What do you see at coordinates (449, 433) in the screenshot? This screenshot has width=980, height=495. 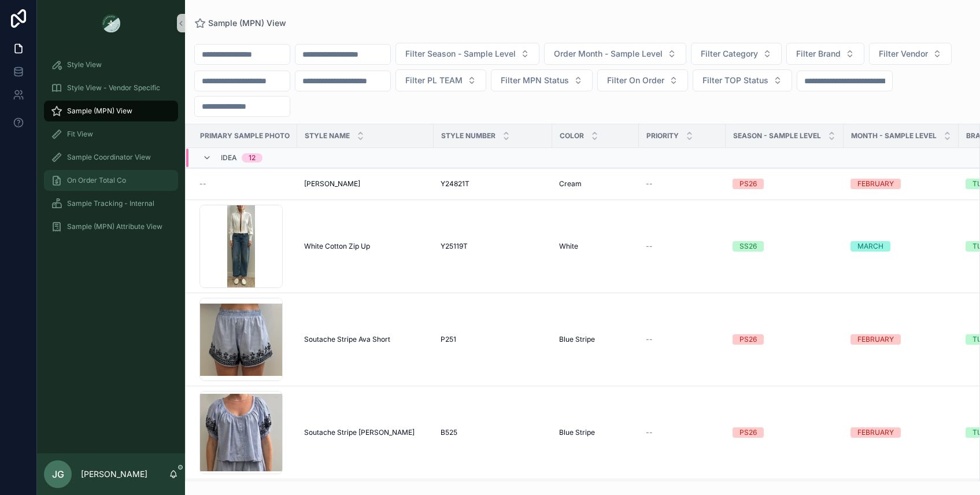 I see `span: B525` at bounding box center [449, 433].